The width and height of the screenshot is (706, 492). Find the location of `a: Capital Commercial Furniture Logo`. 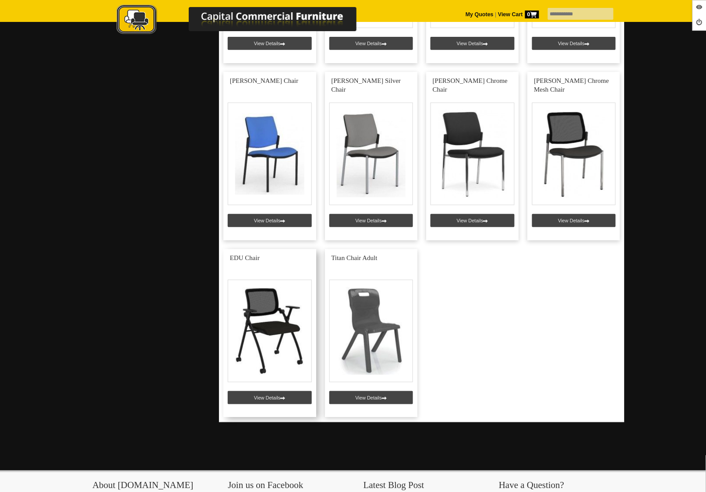

a: Capital Commercial Furniture Logo is located at coordinates (246, 21).